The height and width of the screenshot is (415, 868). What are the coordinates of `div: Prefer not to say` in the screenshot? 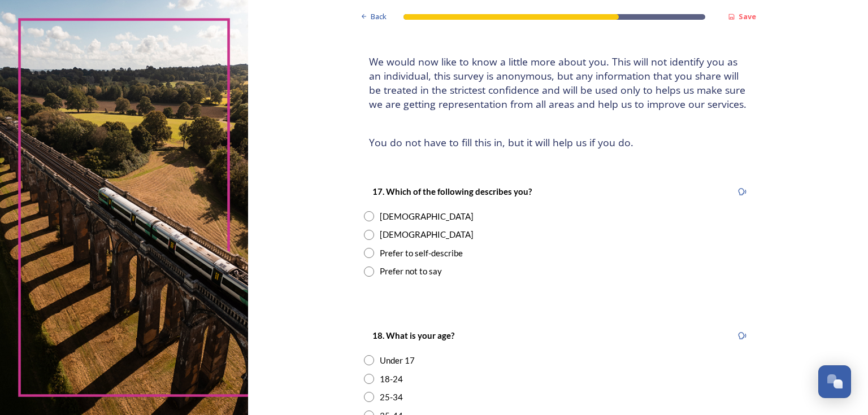 It's located at (411, 271).